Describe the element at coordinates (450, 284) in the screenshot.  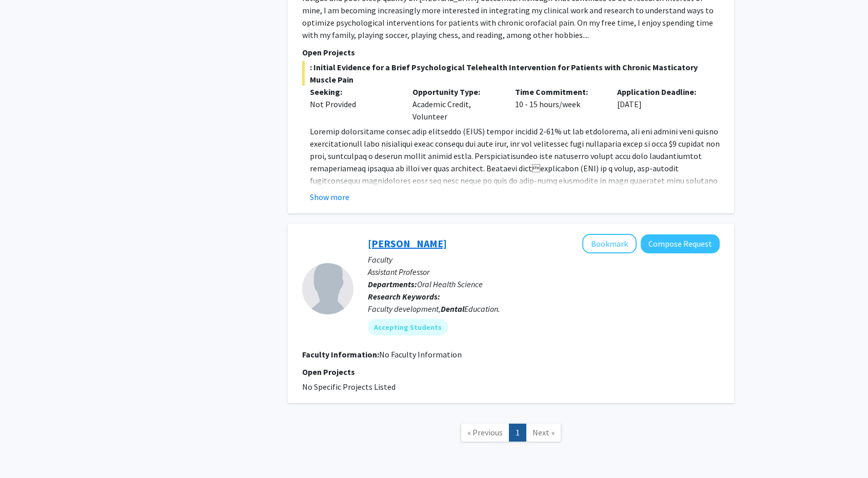
I see `span: Oral Health Science` at that location.